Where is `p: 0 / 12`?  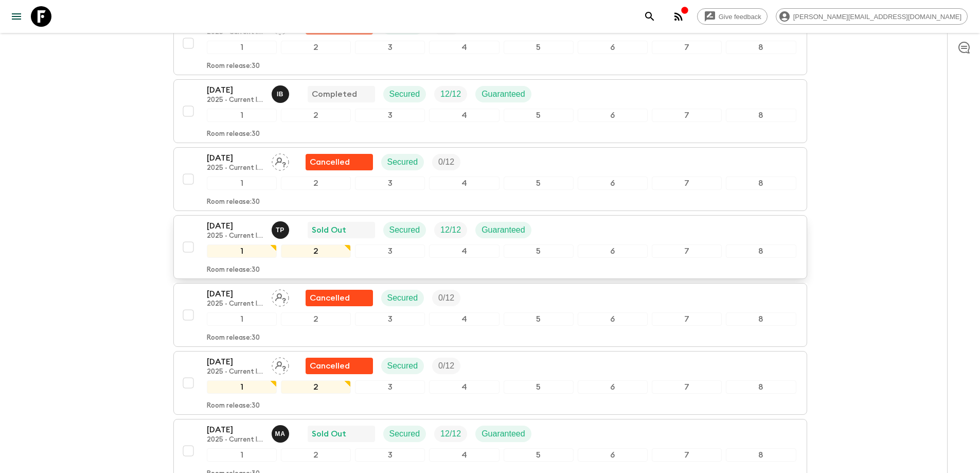
p: 0 / 12 is located at coordinates (446, 298).